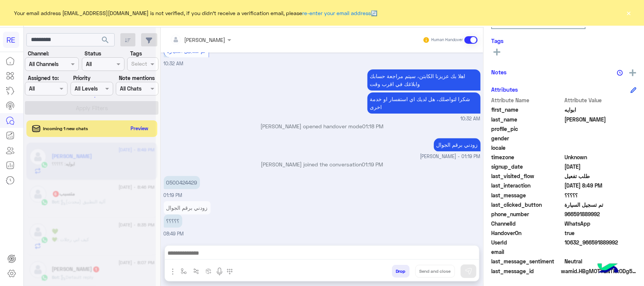 This screenshot has width=644, height=286. What do you see at coordinates (527, 147) in the screenshot?
I see `span: locale` at bounding box center [527, 147].